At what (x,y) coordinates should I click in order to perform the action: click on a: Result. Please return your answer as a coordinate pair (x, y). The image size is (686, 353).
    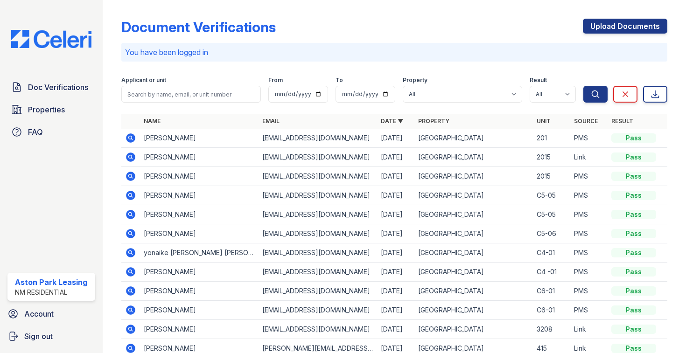
    Looking at the image, I should click on (622, 121).